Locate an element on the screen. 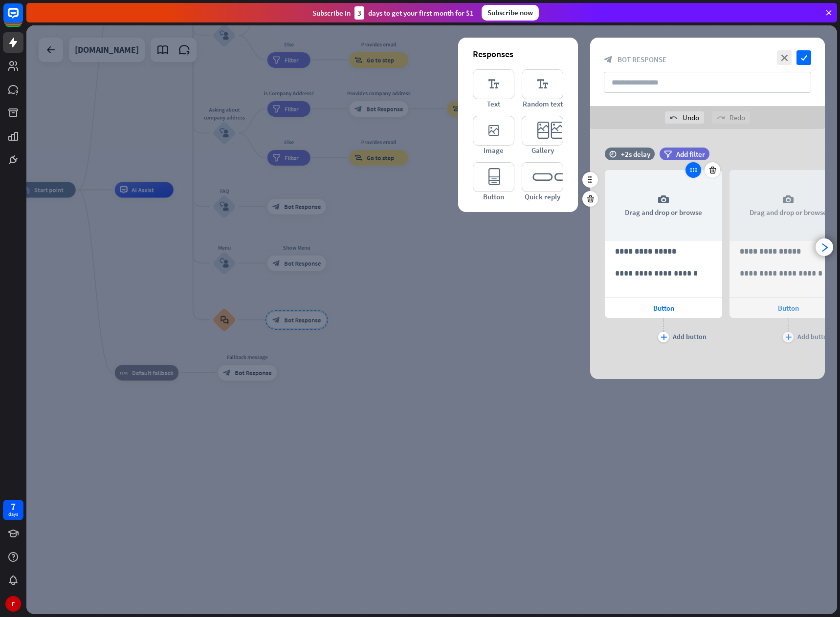 The width and height of the screenshot is (840, 617). i: undo is located at coordinates (674, 118).